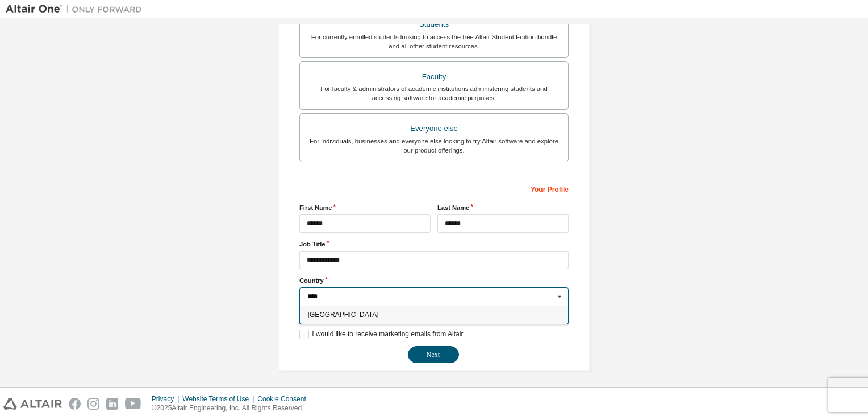 This screenshot has width=868, height=420. Describe the element at coordinates (434, 280) in the screenshot. I see `label: Country` at that location.